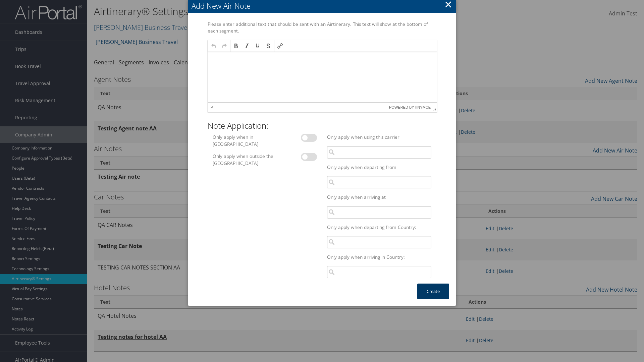 This screenshot has height=362, width=644. I want to click on button: Create, so click(433, 291).